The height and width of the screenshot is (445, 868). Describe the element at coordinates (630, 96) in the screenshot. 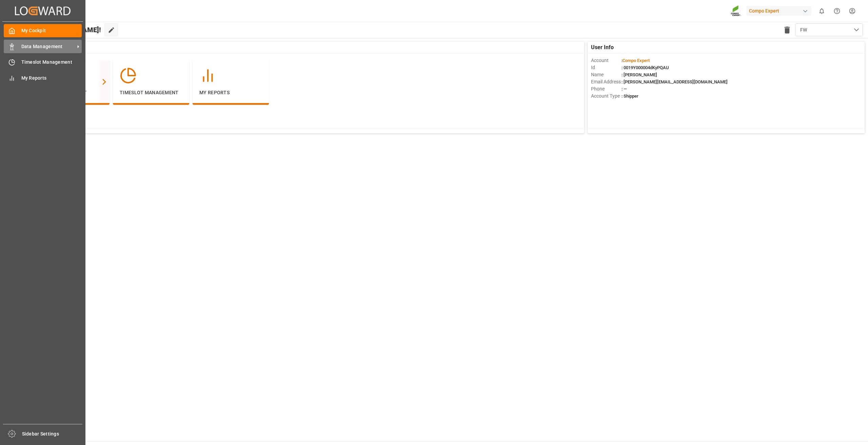

I see `span: : Shipper` at that location.